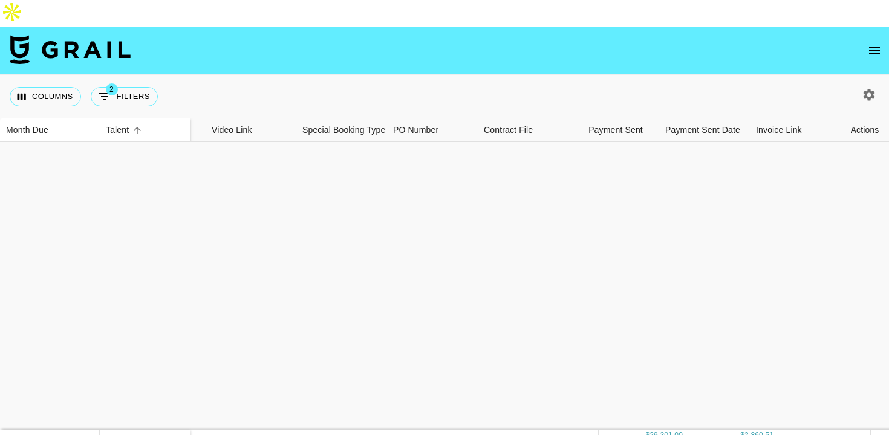 The height and width of the screenshot is (435, 889). What do you see at coordinates (874, 51) in the screenshot?
I see `button: open drawer` at bounding box center [874, 51].